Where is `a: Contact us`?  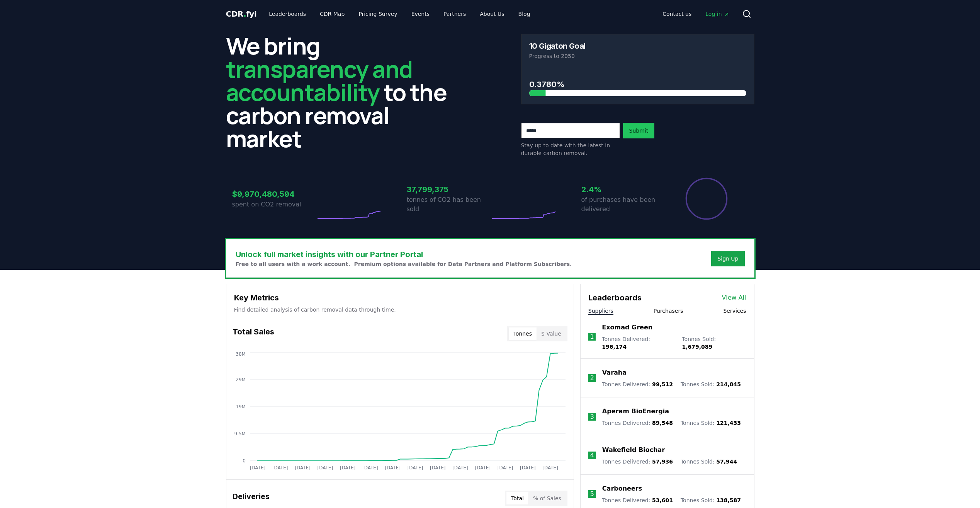 a: Contact us is located at coordinates (677, 14).